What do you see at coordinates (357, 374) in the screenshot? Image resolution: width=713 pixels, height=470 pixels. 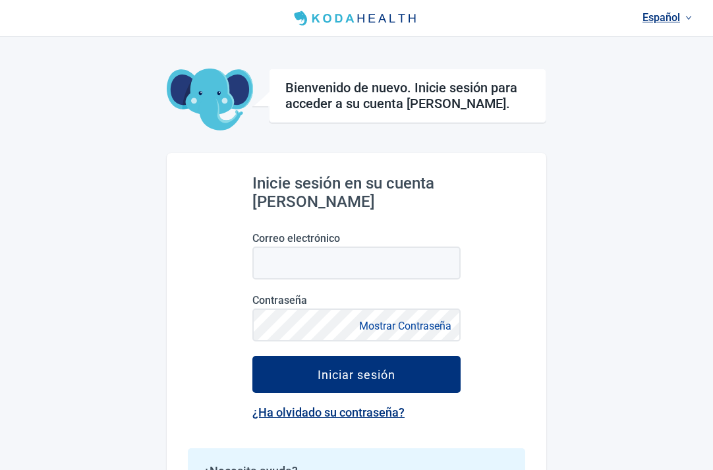 I see `button: Iniciar sesión` at bounding box center [357, 374].